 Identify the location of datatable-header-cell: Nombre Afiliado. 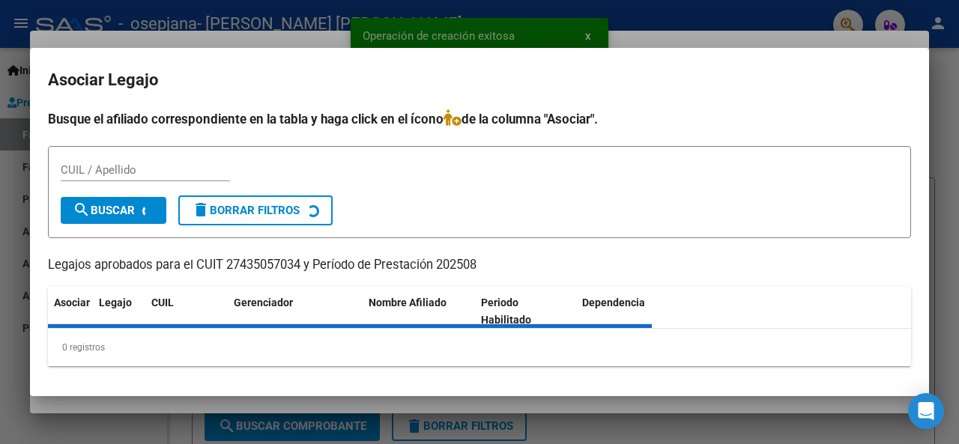
(419, 312).